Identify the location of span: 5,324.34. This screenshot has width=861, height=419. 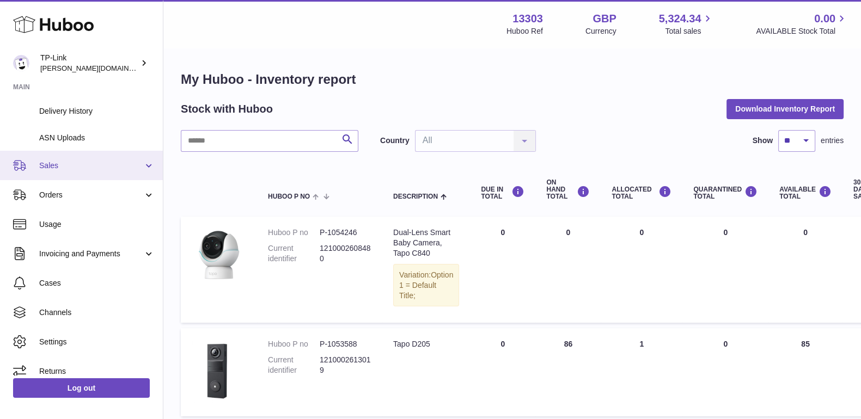
(680, 19).